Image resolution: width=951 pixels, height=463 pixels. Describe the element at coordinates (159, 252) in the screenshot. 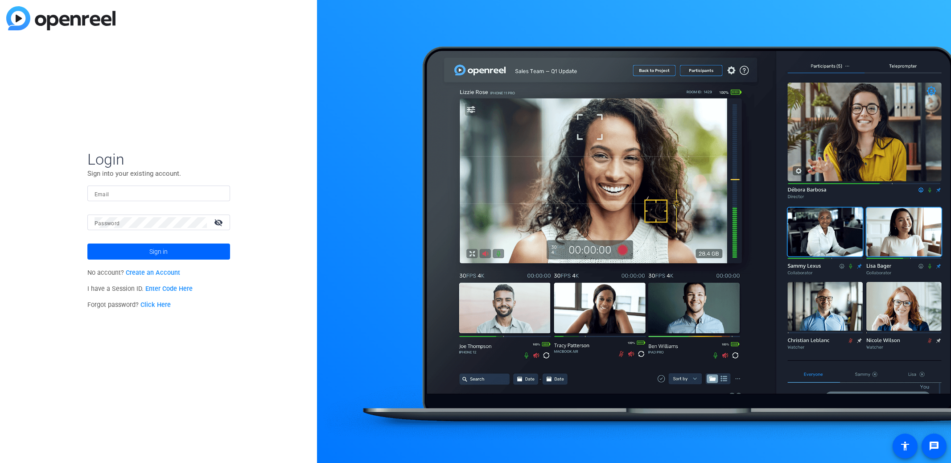

I see `button: Sign in` at that location.